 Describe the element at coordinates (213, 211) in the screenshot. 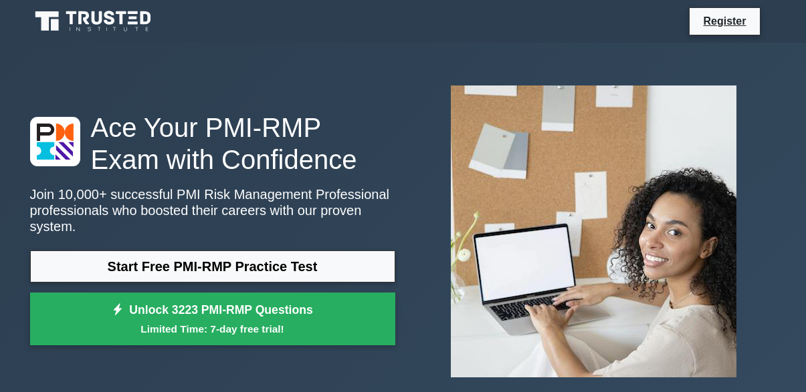

I see `p: Join 10,000+ successful PMI Risk Management Professional professionals who boosted their careers ...` at that location.